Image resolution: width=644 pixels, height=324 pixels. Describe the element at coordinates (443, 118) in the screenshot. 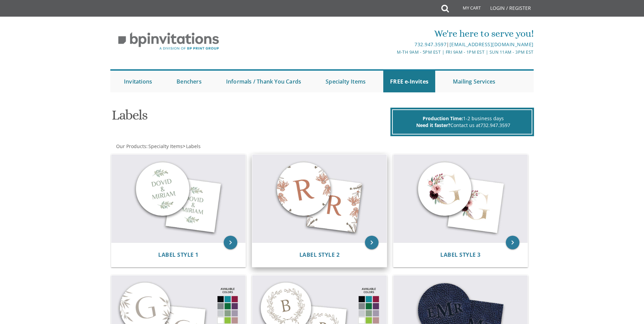

I see `span: Production Time:` at that location.